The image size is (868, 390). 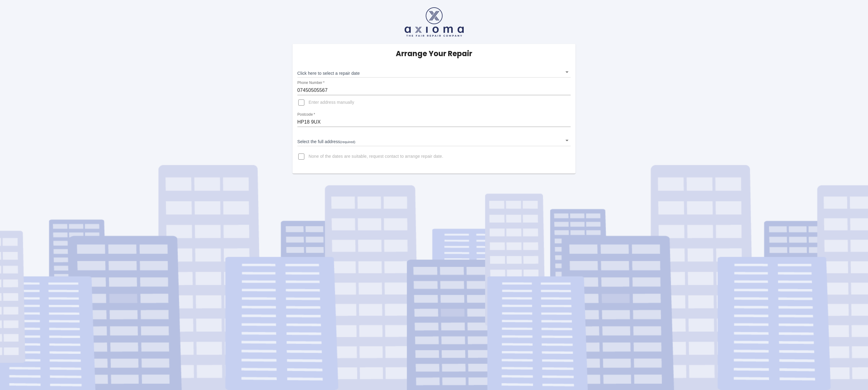 What do you see at coordinates (434, 22) in the screenshot?
I see `img: axioma` at bounding box center [434, 22].